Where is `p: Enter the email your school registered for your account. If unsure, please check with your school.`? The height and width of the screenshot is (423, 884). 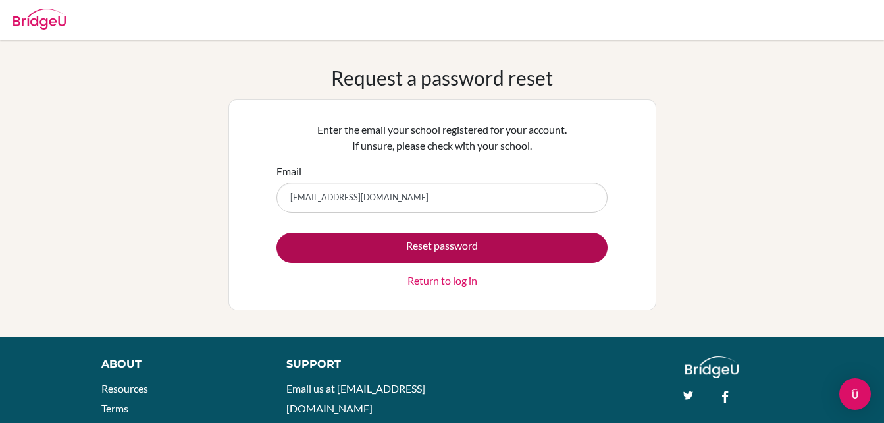
p: Enter the email your school registered for your account. If unsure, please check with your school. is located at coordinates (442, 138).